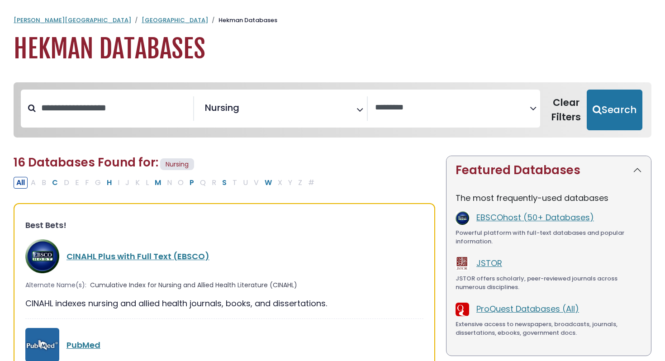  I want to click on a: JSTOR, so click(489, 263).